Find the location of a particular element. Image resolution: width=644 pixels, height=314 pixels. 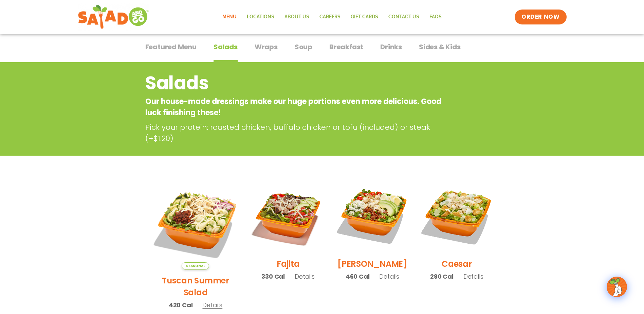

a: ORDER NOW is located at coordinates (541, 17).